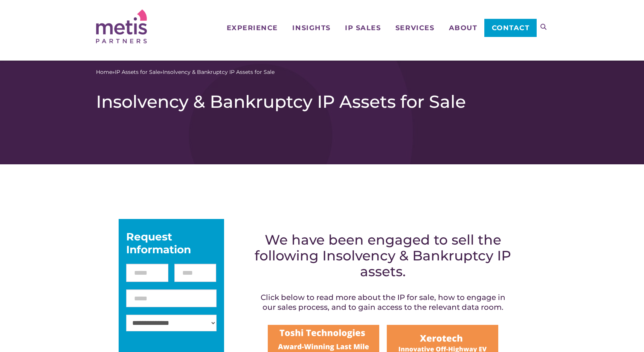 The image size is (644, 352). What do you see at coordinates (414, 28) in the screenshot?
I see `span: Services` at bounding box center [414, 28].